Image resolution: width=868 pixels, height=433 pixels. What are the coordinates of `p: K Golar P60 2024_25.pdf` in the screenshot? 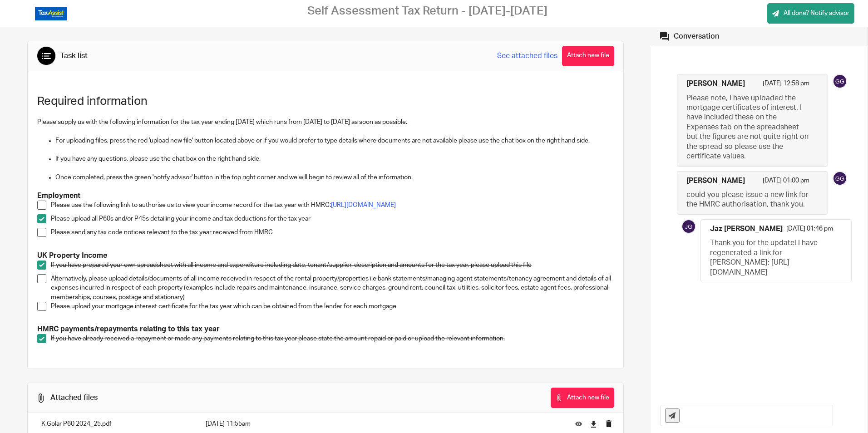 It's located at (115, 424).